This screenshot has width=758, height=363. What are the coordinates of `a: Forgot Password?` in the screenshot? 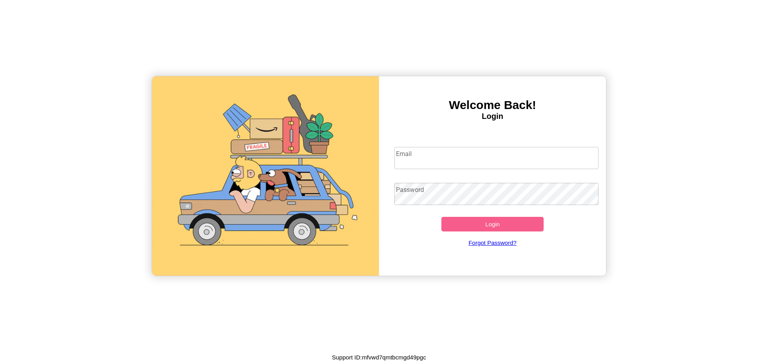 It's located at (493, 242).